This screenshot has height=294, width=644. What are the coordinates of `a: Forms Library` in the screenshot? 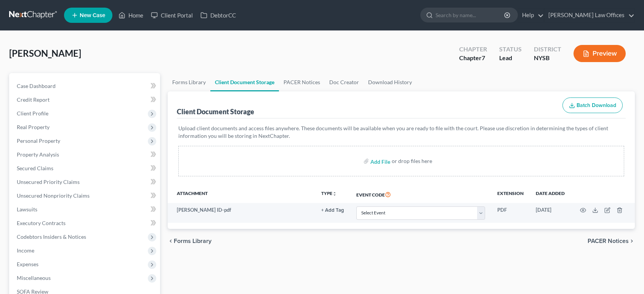 It's located at (189, 83).